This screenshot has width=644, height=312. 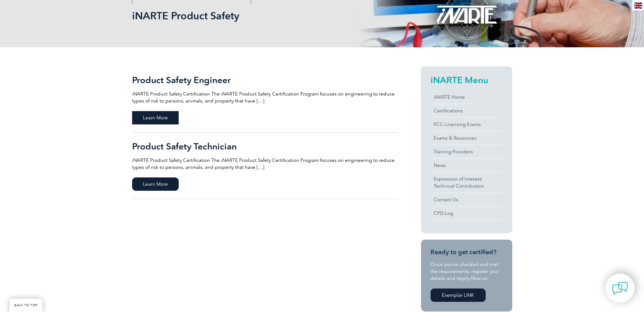 What do you see at coordinates (467, 182) in the screenshot?
I see `a: Expression of Interest:Technical Contributors` at bounding box center [467, 182].